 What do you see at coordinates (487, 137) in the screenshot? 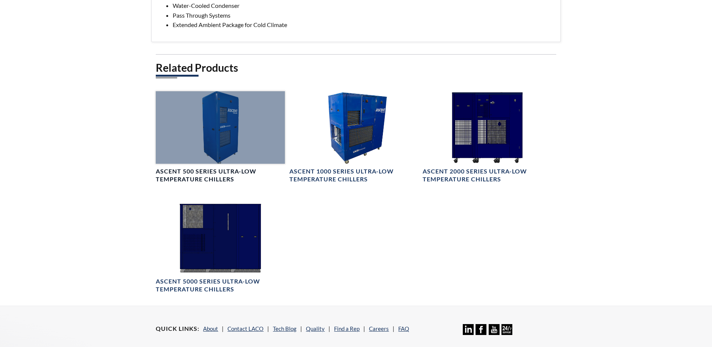
I see `a: Ascent Chiller 2000 Series 1Ascent 2000 Series Ultra-Low Temperature Chillers` at bounding box center [487, 137].